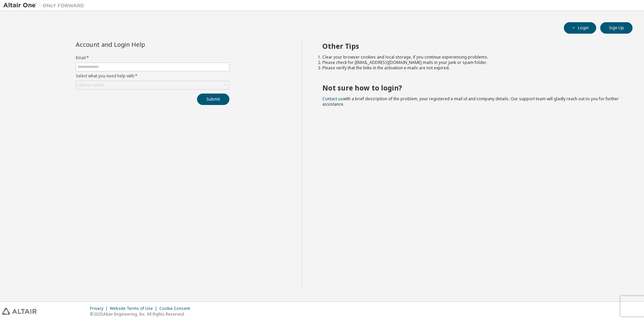 This screenshot has width=644, height=321. Describe the element at coordinates (142, 314) in the screenshot. I see `p: © 2025 Altair Engineering, Inc. All Rights Reserved.` at that location.